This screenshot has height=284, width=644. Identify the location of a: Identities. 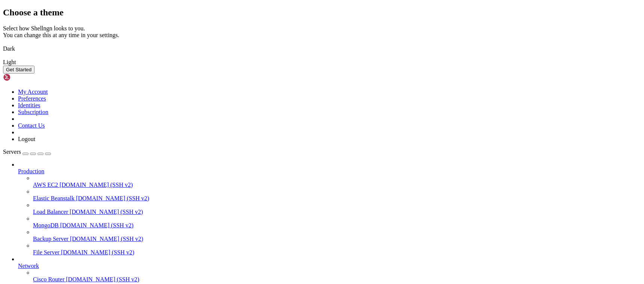
(29, 105).